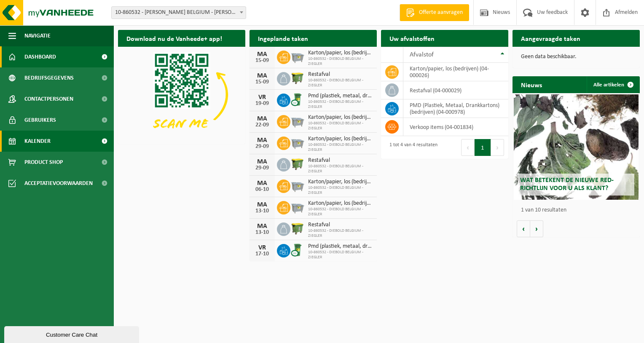 The width and height of the screenshot is (644, 343). I want to click on div: Customer Care Chat, so click(67, 10).